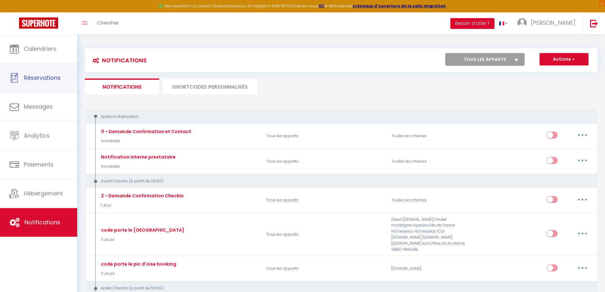 The image size is (605, 292). What do you see at coordinates (40, 49) in the screenshot?
I see `span: Calendriers` at bounding box center [40, 49].